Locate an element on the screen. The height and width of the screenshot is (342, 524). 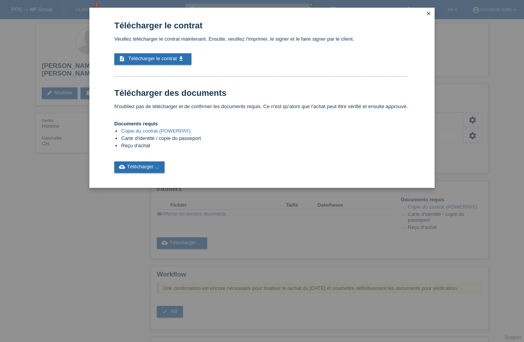
i: get_app is located at coordinates (181, 59).